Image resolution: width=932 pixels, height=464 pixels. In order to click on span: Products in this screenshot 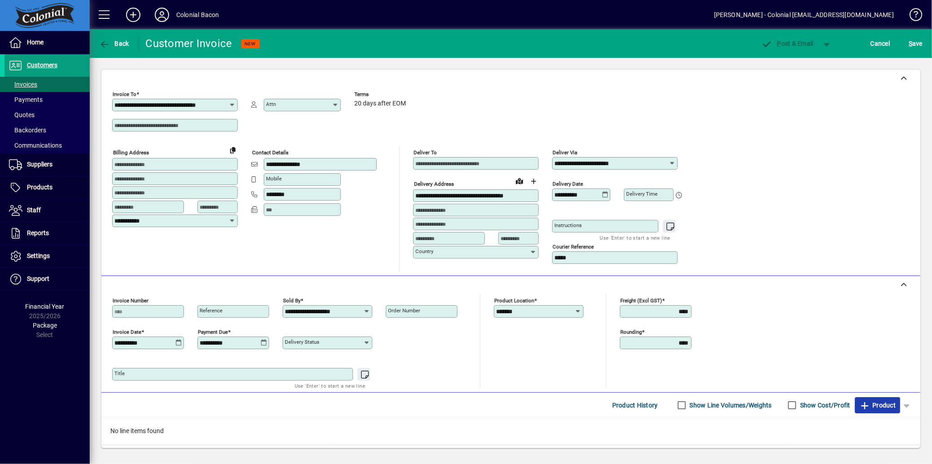, I will do `click(39, 187)`.